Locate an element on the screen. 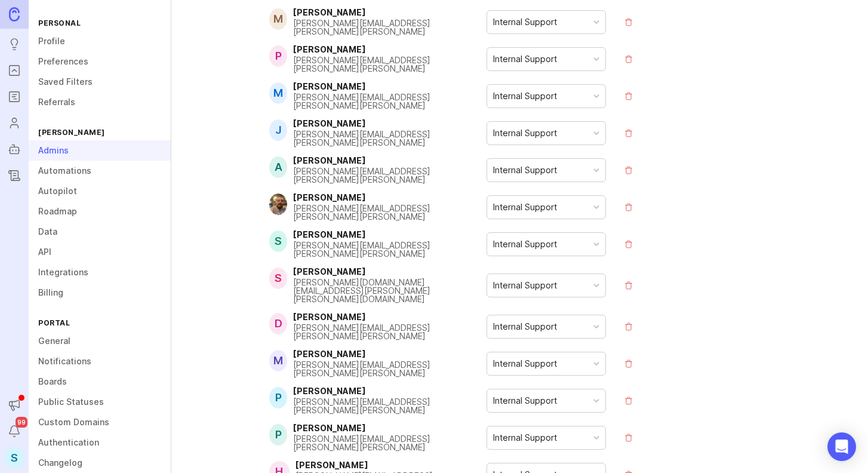 This screenshot has width=868, height=473. a: Saved Filters is located at coordinates (100, 82).